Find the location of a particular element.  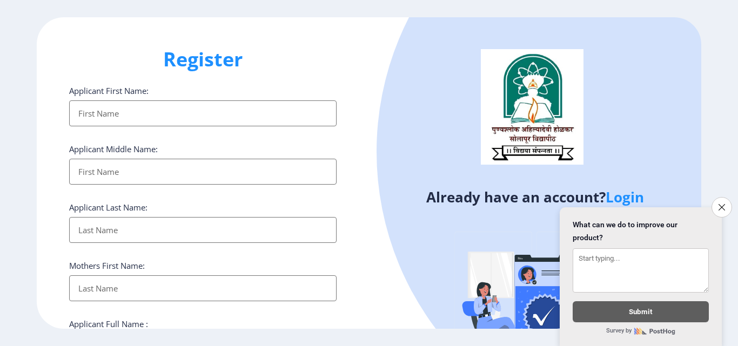

h1: Register is located at coordinates (203, 59).